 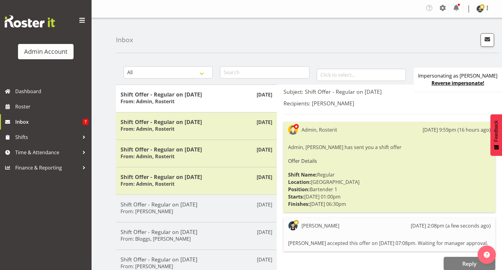 I want to click on input: Click to select..., so click(x=362, y=75).